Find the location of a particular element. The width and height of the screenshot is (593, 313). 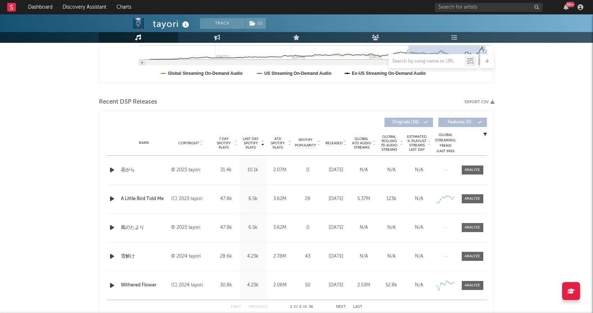

button: Last is located at coordinates (358, 307).